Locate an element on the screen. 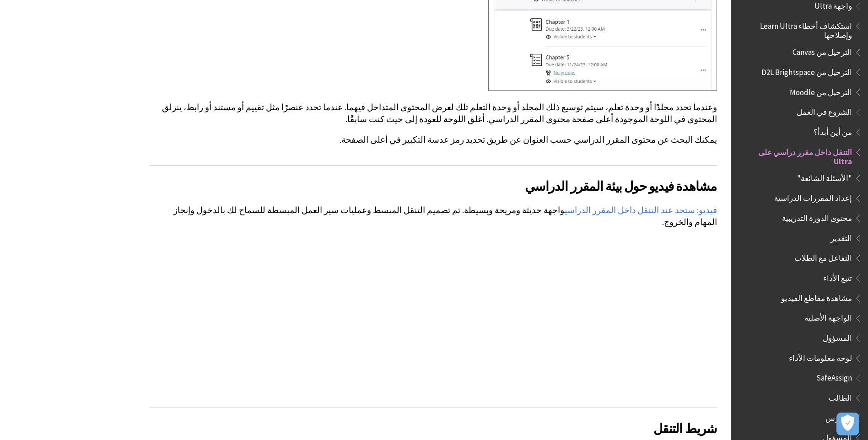 The width and height of the screenshot is (868, 440). h2: شريط التنقل is located at coordinates (433, 423).